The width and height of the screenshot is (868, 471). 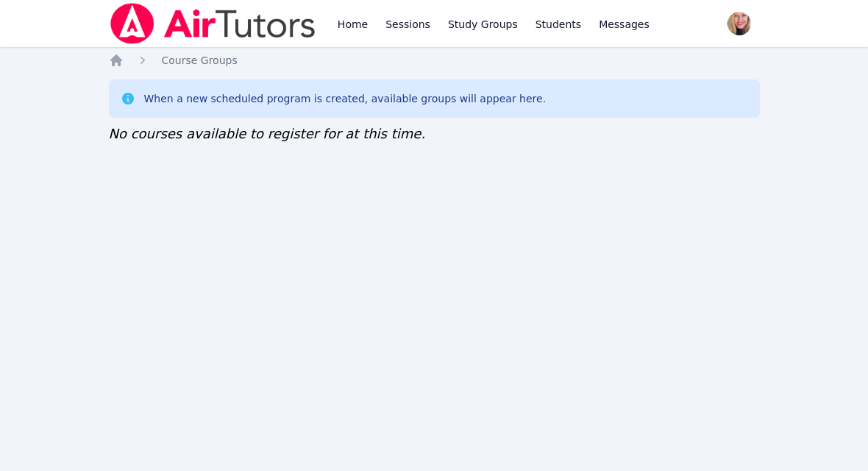 What do you see at coordinates (199, 60) in the screenshot?
I see `span: Course Groups` at bounding box center [199, 60].